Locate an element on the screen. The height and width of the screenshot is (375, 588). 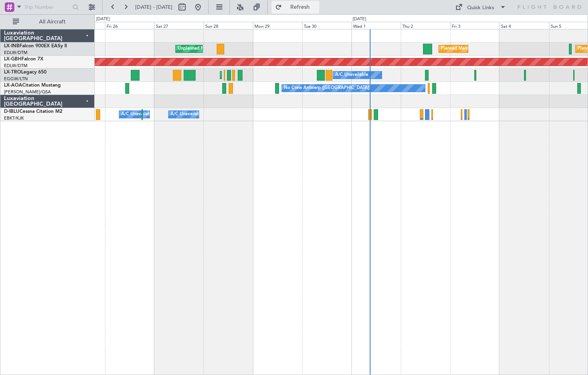
a: EBKT/KJK is located at coordinates (14, 118).